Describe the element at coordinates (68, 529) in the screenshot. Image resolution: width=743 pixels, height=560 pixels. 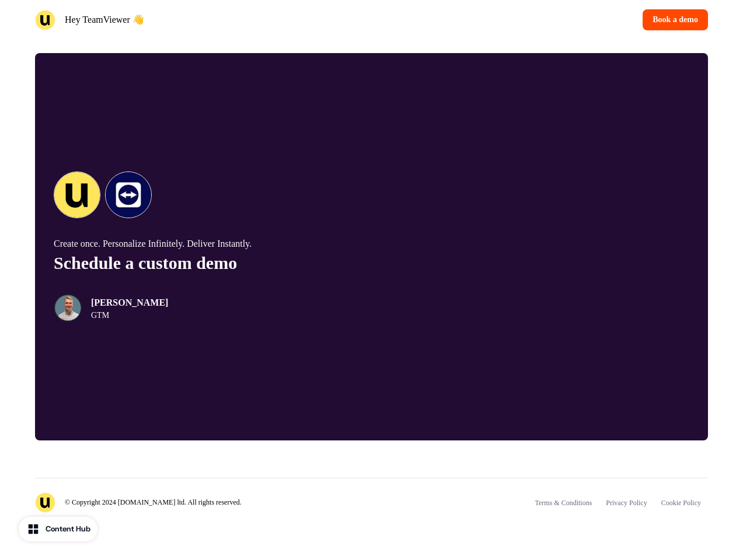
I see `div: Content Hub` at that location.